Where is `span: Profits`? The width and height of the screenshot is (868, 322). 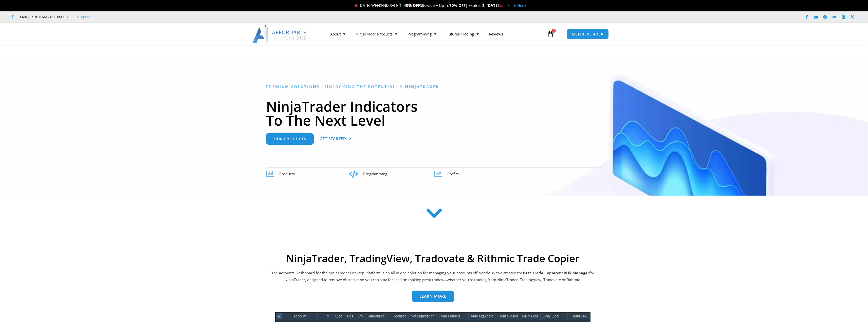
span: Profits is located at coordinates (453, 174).